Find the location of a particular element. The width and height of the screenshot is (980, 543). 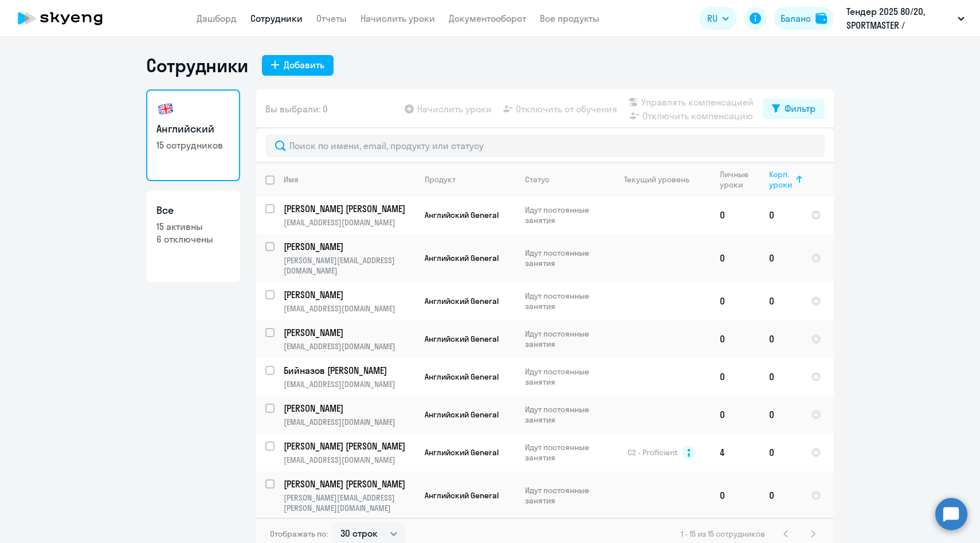

td: 4 is located at coordinates (736, 453).